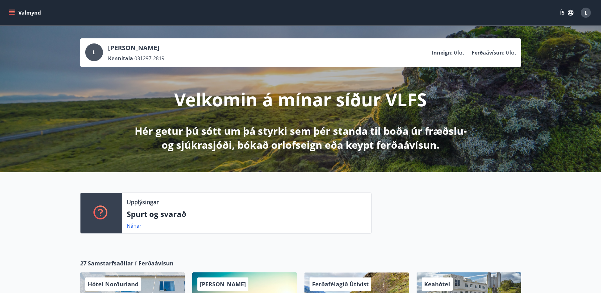 This screenshot has width=601, height=293. I want to click on span: 27, so click(83, 263).